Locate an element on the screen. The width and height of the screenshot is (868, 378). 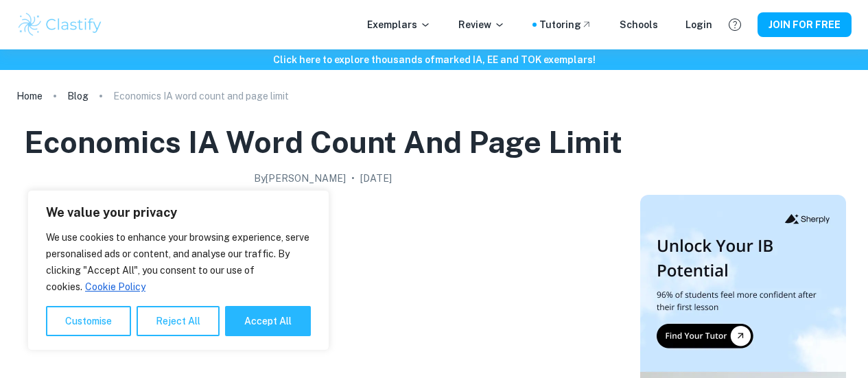
p: We value your privacy is located at coordinates (179, 213).